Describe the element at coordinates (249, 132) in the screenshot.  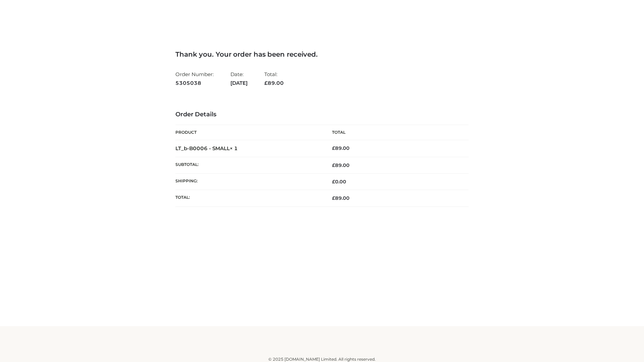
I see `th: Product` at that location.